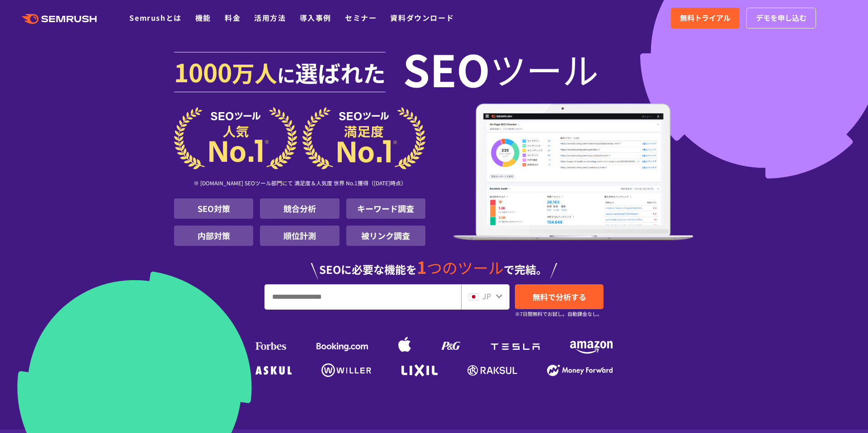 Image resolution: width=868 pixels, height=433 pixels. I want to click on a: 導入事例, so click(316, 17).